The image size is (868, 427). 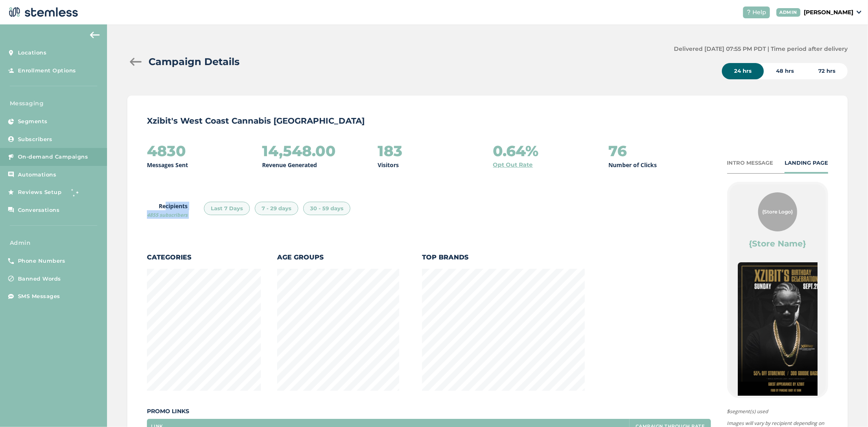 What do you see at coordinates (786, 335) in the screenshot?
I see `img: pP0xJEvQRlDpAT0cTilKgdUU47Uy7dmNJeJtoudm.jpg` at bounding box center [786, 335].